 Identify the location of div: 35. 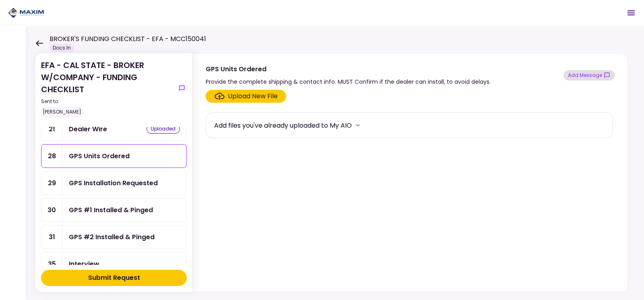
(52, 264).